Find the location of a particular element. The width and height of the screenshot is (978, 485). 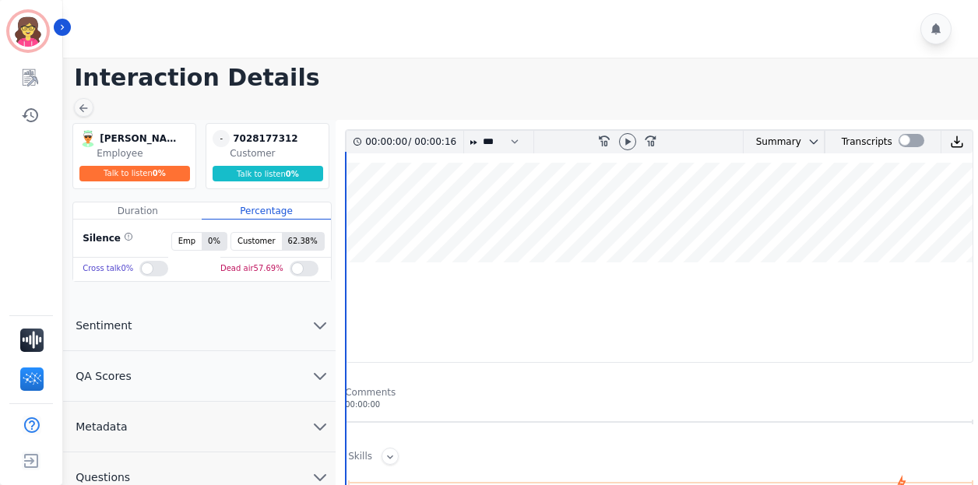

div: Skills is located at coordinates (360, 457).